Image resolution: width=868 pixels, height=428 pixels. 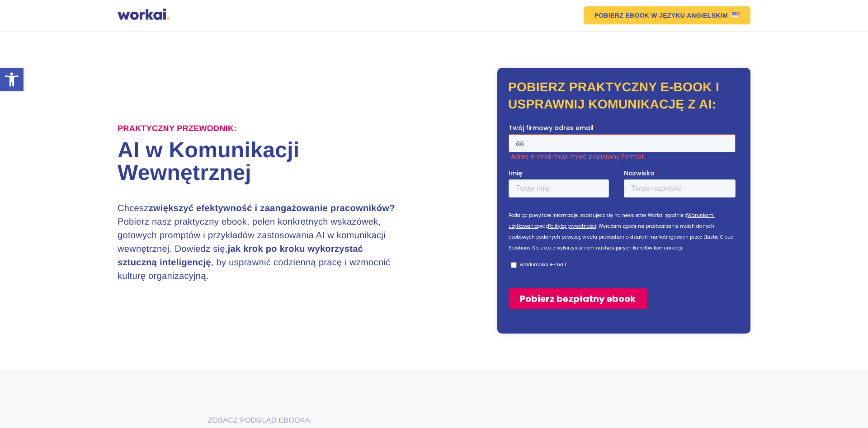 I want to click on label: Adres e-mail musi mieć poprawny format., so click(x=116, y=33).